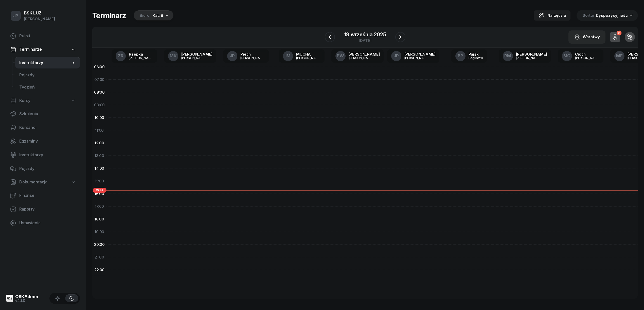 The width and height of the screenshot is (644, 310). Describe the element at coordinates (469, 56) in the screenshot. I see `a: BPPająkBogusław` at that location.